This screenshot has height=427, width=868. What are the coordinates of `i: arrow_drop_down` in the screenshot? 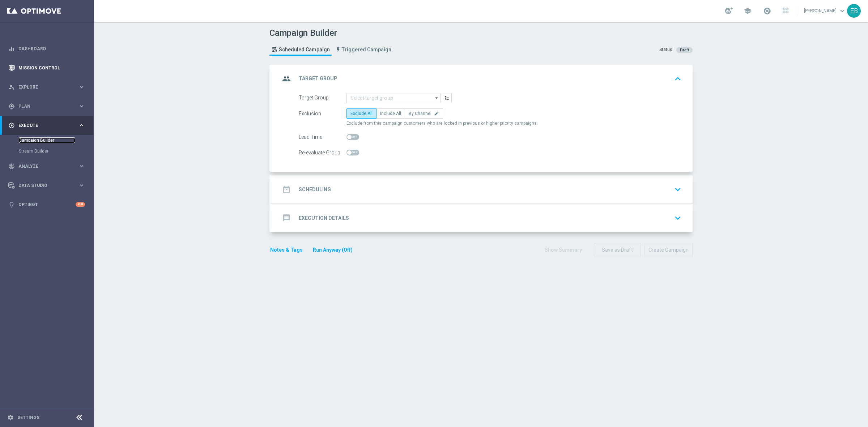 It's located at (437, 98).